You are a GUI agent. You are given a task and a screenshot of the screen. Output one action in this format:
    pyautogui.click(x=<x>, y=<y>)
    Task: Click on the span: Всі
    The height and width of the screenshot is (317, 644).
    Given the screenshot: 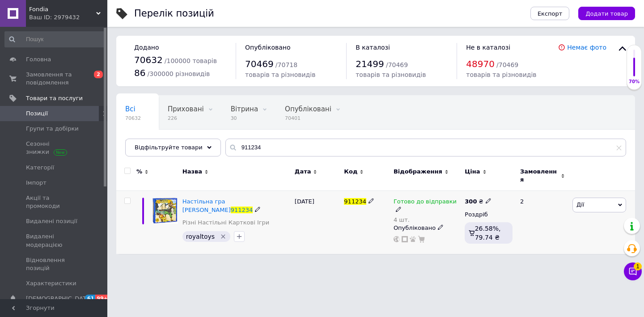 What is the action you would take?
    pyautogui.click(x=130, y=109)
    